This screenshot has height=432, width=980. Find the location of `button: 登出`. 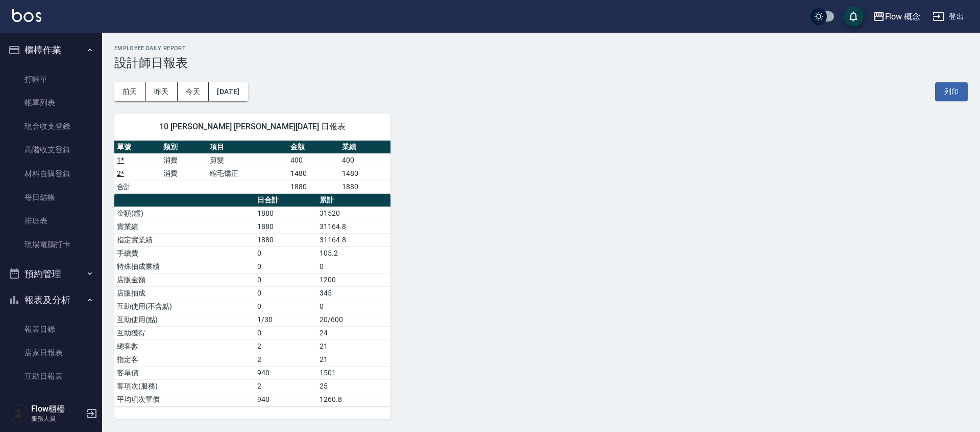

button: 登出 is located at coordinates (948, 17).